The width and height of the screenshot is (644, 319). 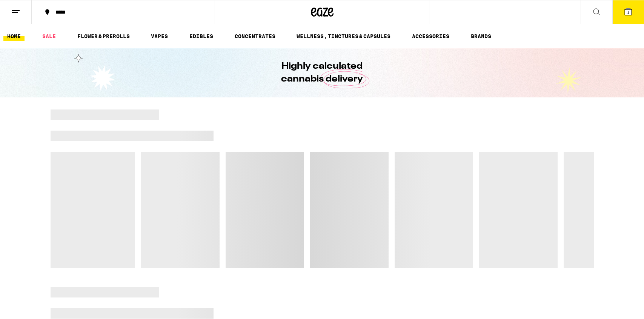 I want to click on span: 1, so click(x=628, y=12).